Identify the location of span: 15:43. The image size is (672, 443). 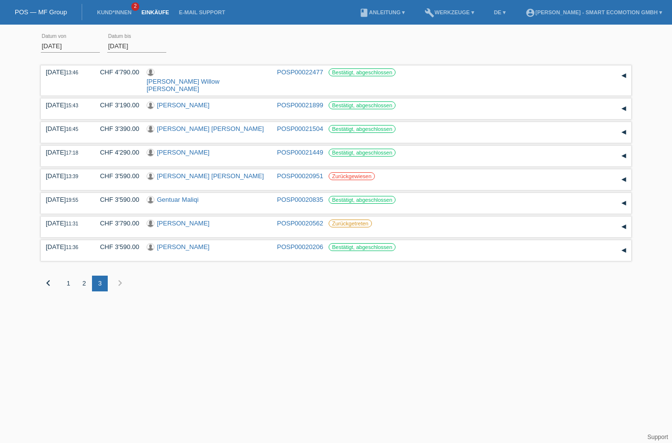
(72, 105).